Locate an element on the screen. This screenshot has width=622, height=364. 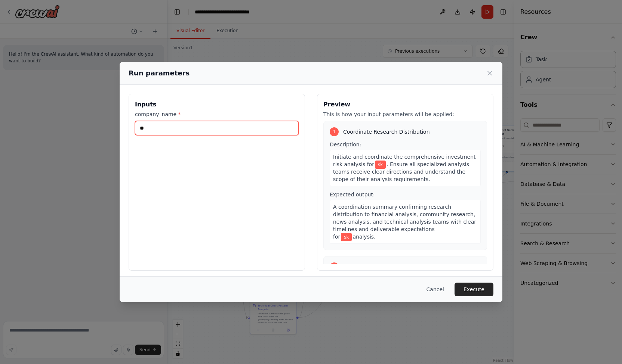
button: Cancel is located at coordinates (435, 289).